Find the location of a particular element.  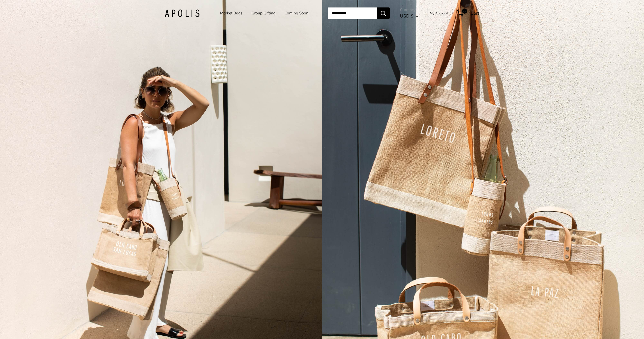

span: 0 is located at coordinates (465, 11).